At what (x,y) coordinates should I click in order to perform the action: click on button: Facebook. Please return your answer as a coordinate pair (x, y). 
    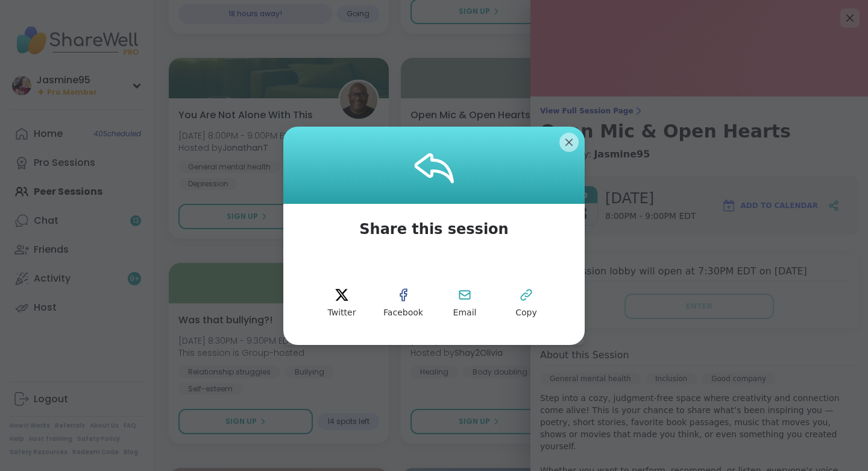
    Looking at the image, I should click on (404, 304).